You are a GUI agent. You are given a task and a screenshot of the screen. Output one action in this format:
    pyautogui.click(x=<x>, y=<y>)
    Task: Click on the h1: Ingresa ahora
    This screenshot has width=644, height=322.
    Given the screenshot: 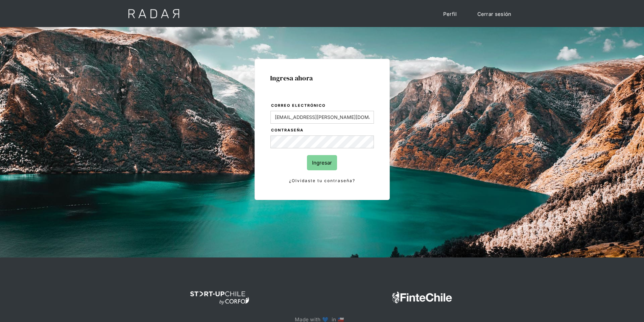 What is the action you would take?
    pyautogui.click(x=322, y=78)
    